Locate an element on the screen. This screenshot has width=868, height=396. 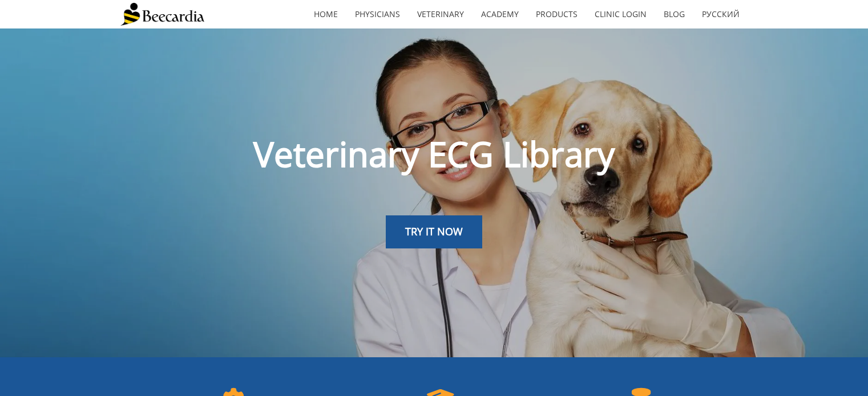
a: Clinic Login is located at coordinates (621, 14).